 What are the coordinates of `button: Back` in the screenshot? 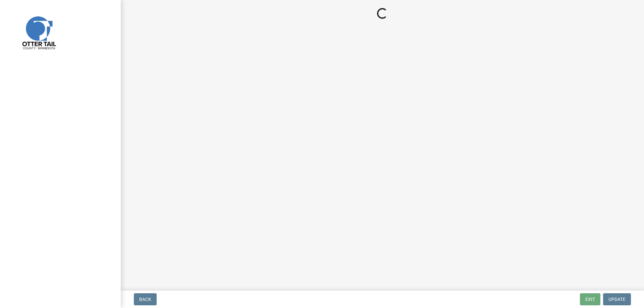 It's located at (145, 300).